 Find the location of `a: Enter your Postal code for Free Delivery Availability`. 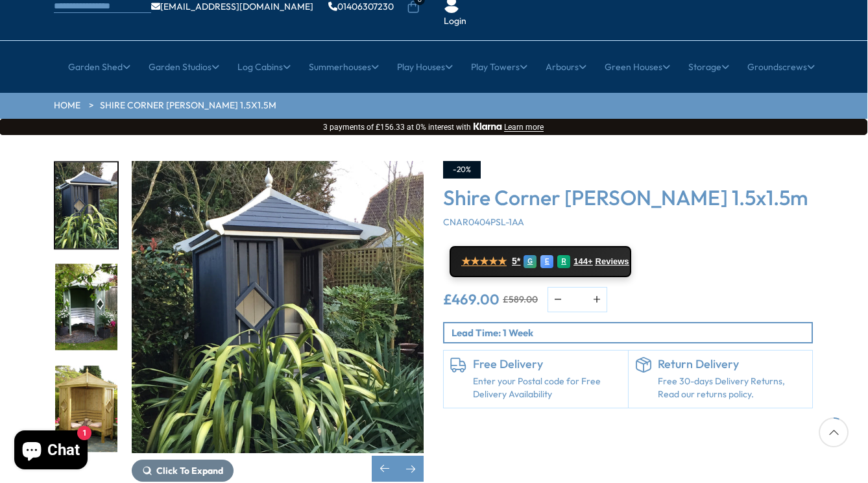

a: Enter your Postal code for Free Delivery Availability is located at coordinates (547, 388).